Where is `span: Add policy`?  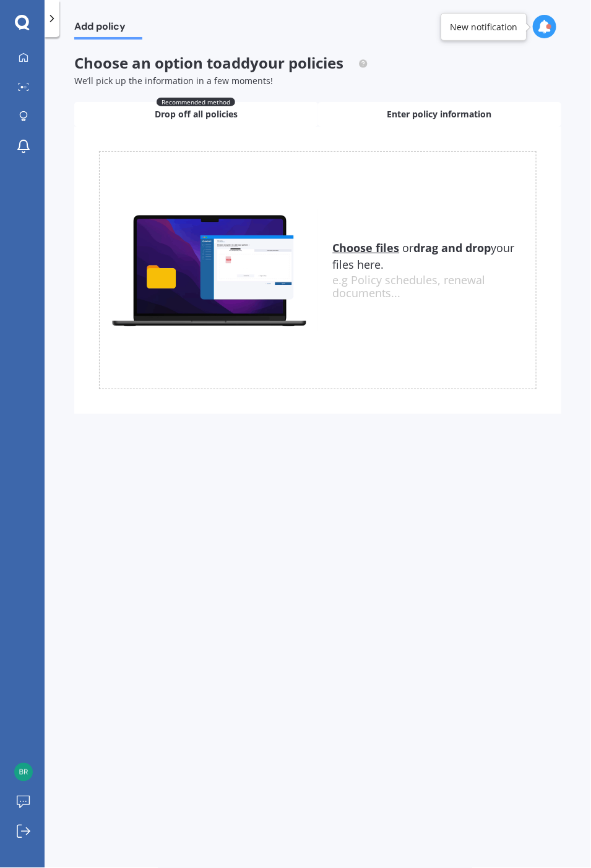
span: Add policy is located at coordinates (109, 29).